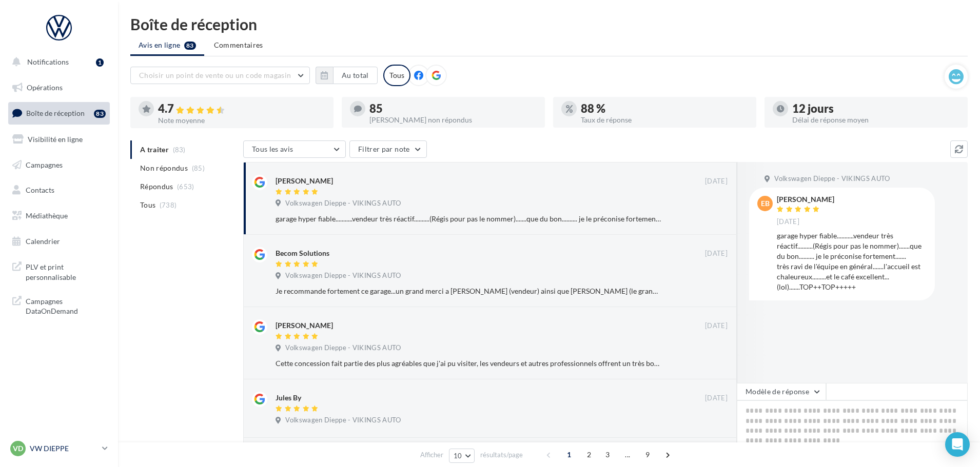 The height and width of the screenshot is (467, 980). I want to click on div: Délai de réponse moyen, so click(876, 120).